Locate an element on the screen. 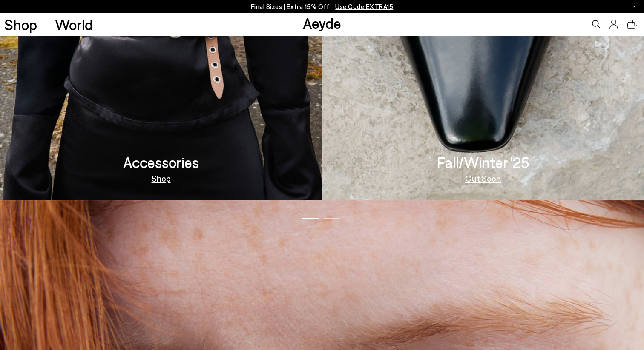  p: Final Sizes | Extra 15% Off is located at coordinates (322, 6).